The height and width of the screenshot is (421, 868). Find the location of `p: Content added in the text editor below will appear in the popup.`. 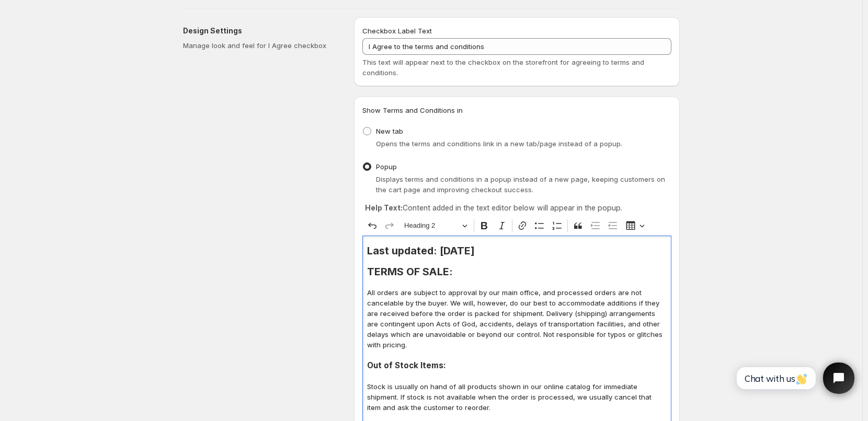

p: Content added in the text editor below will appear in the popup. is located at coordinates (517, 208).